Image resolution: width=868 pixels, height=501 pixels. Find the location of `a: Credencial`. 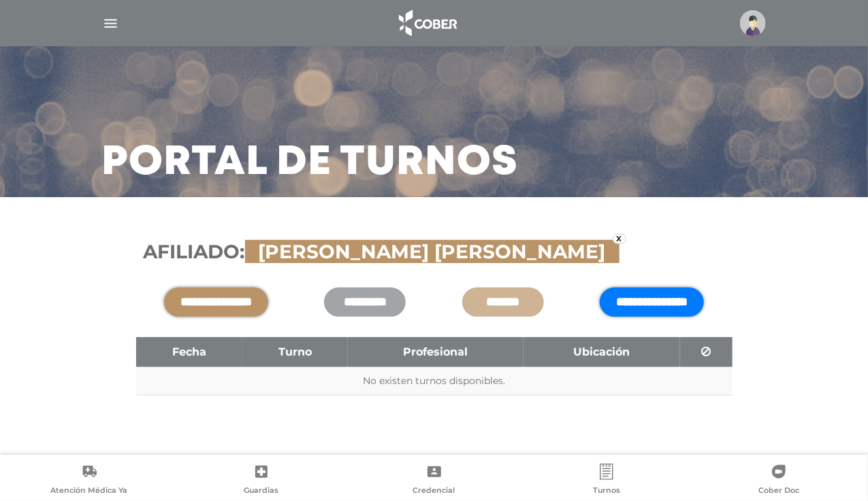

a: Credencial is located at coordinates (433, 480).